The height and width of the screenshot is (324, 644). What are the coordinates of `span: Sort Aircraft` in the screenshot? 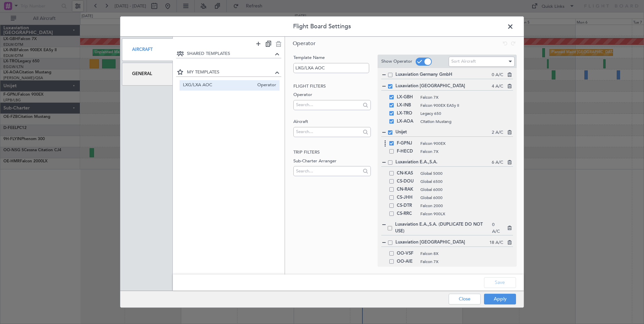 It's located at (464, 61).